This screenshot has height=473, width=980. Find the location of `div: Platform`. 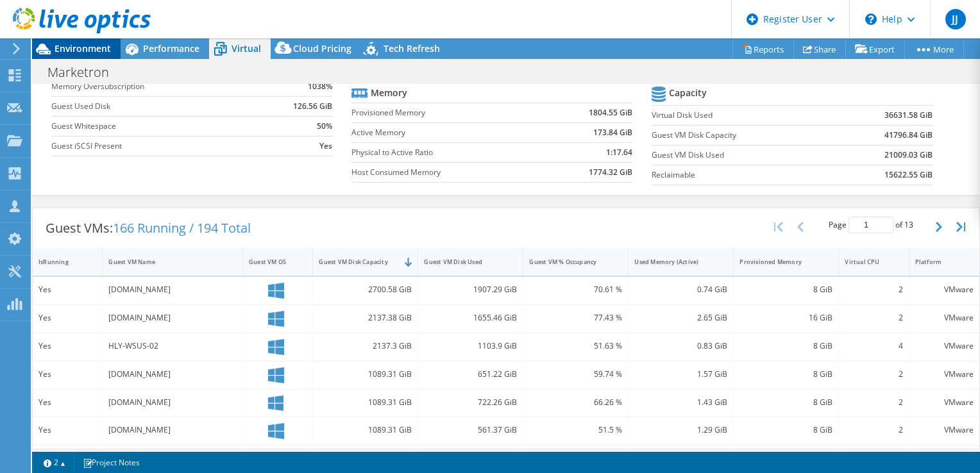

div: Platform is located at coordinates (937, 261).